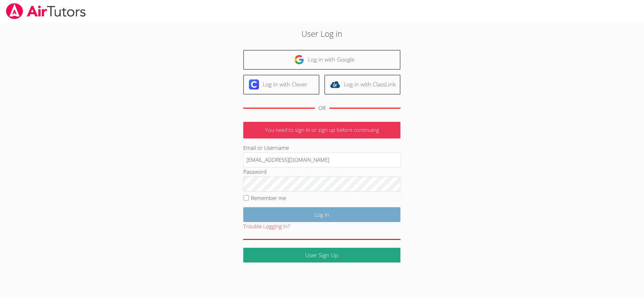  I want to click on label: Password, so click(255, 171).